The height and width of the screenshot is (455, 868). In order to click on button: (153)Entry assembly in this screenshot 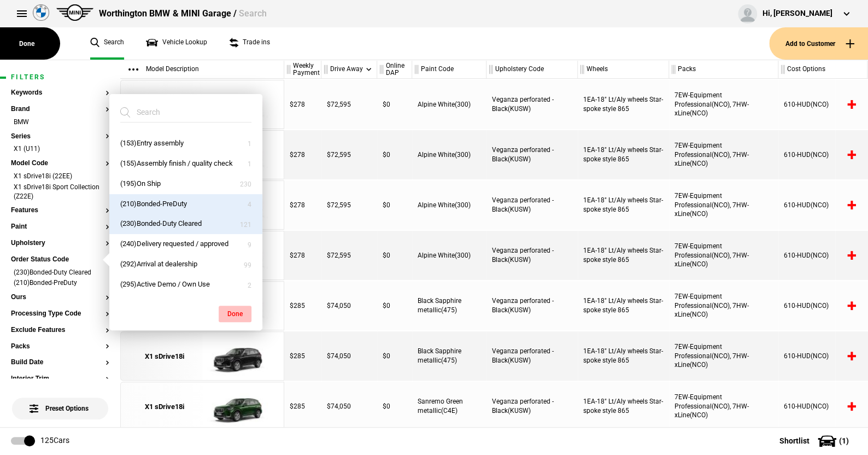, I will do `click(185, 143)`.